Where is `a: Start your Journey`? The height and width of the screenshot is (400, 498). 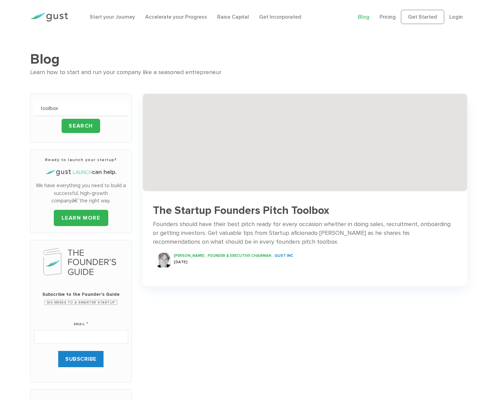
a: Start your Journey is located at coordinates (112, 17).